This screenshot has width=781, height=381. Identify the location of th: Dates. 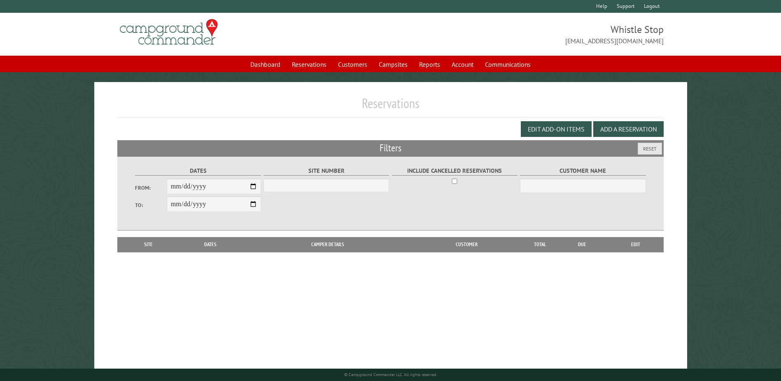
(210, 244).